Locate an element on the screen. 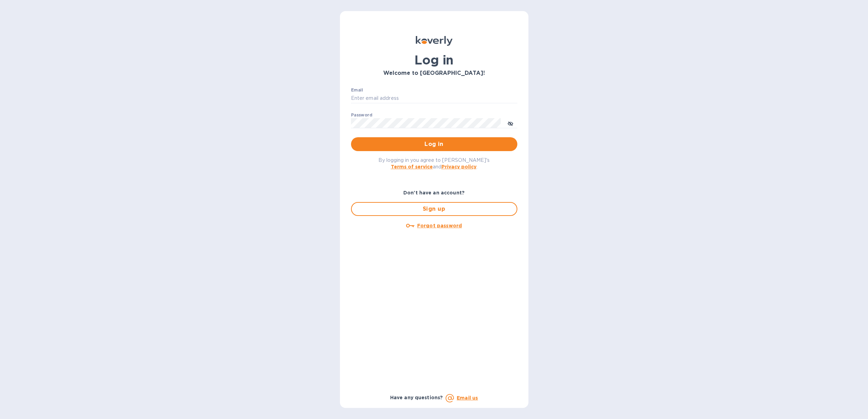 This screenshot has width=868, height=419. a: Terms of service is located at coordinates (411, 167).